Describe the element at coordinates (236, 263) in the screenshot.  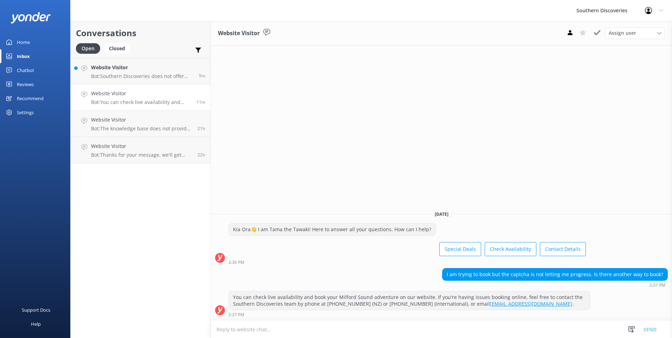
I see `strong: 2:36 PM` at that location.